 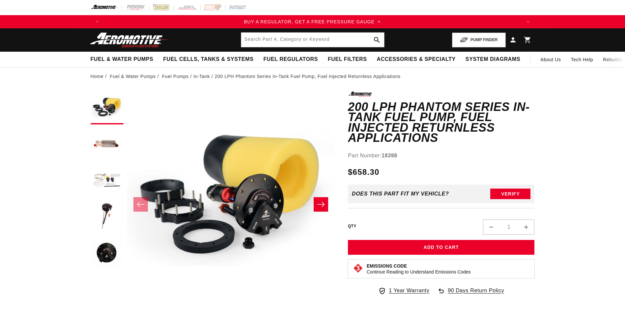 What do you see at coordinates (313, 40) in the screenshot?
I see `input: Search by Part Number, Category or Keyword` at bounding box center [313, 40].